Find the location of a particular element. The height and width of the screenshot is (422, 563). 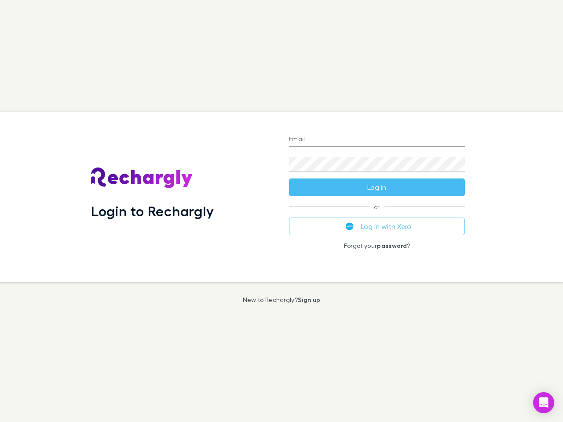

button: Log in is located at coordinates (377, 187).